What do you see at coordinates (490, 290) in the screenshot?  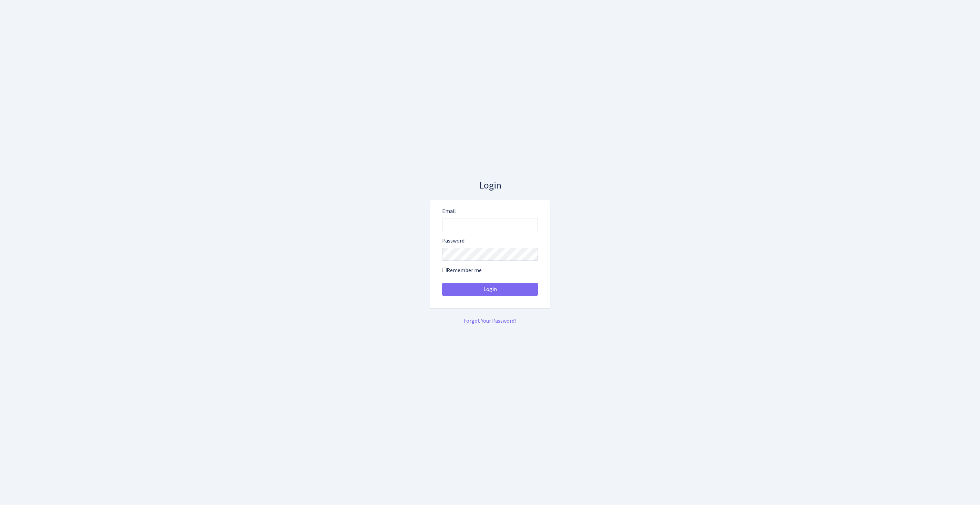 I see `button: Login` at bounding box center [490, 290].